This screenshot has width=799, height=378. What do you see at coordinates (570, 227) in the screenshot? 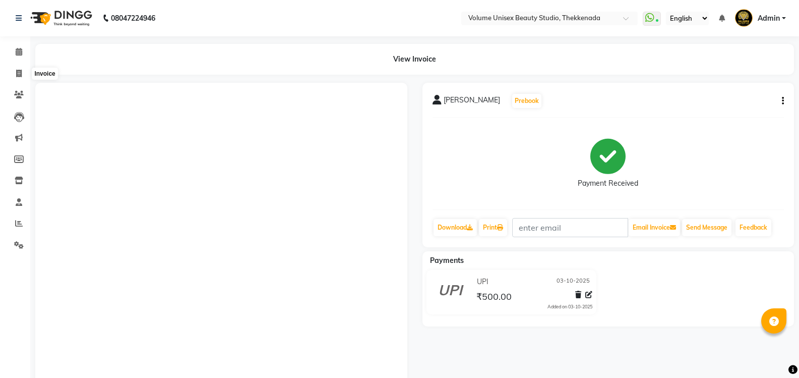
I see `input: enter email` at bounding box center [570, 227].